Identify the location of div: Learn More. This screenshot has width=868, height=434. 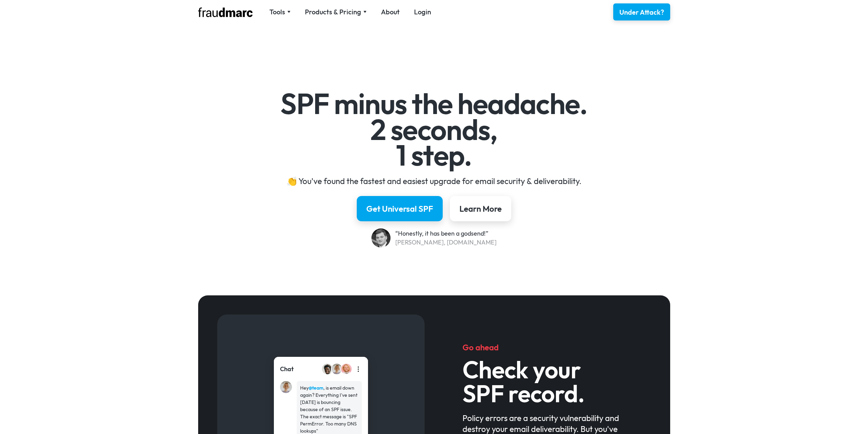
(481, 209).